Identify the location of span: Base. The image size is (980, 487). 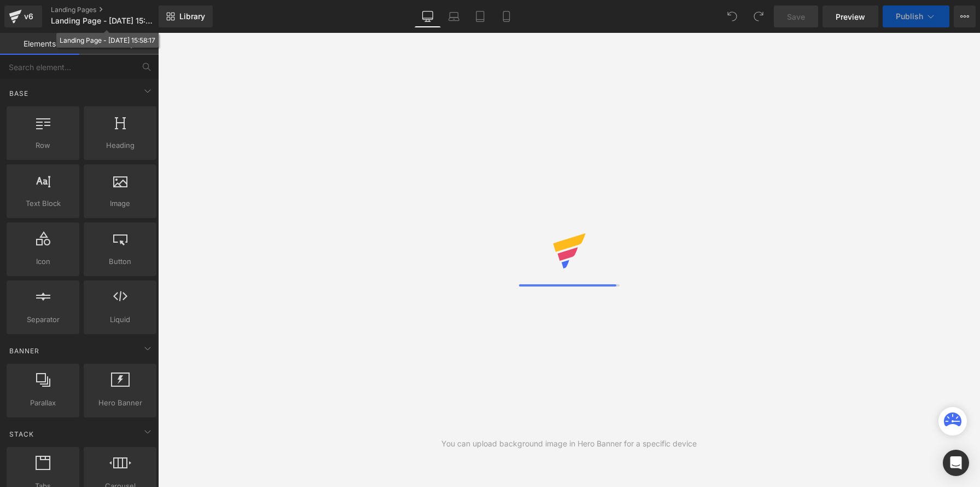
(18, 93).